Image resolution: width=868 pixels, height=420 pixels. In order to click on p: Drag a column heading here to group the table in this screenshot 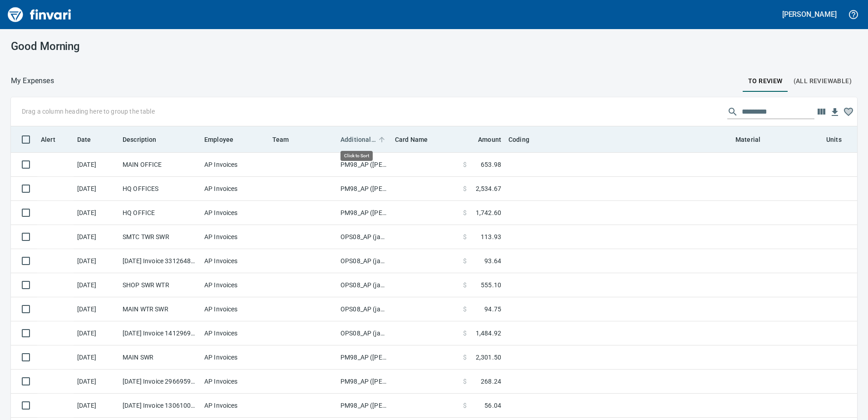, I will do `click(88, 112)`.